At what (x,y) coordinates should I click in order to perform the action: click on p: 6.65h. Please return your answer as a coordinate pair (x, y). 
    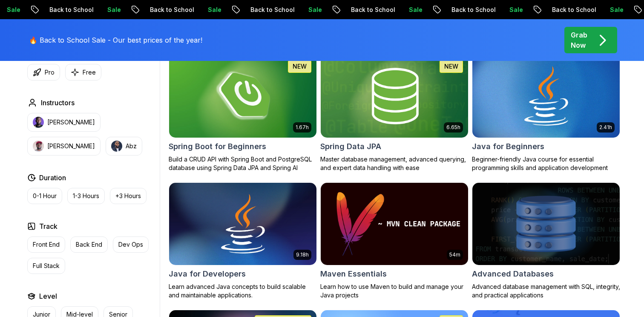
    Looking at the image, I should click on (453, 128).